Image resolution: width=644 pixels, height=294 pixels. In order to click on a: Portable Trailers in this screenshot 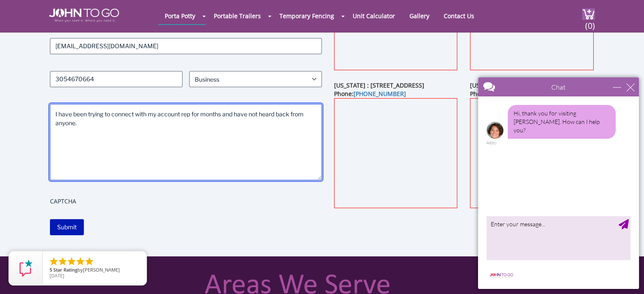, I will do `click(237, 15)`.